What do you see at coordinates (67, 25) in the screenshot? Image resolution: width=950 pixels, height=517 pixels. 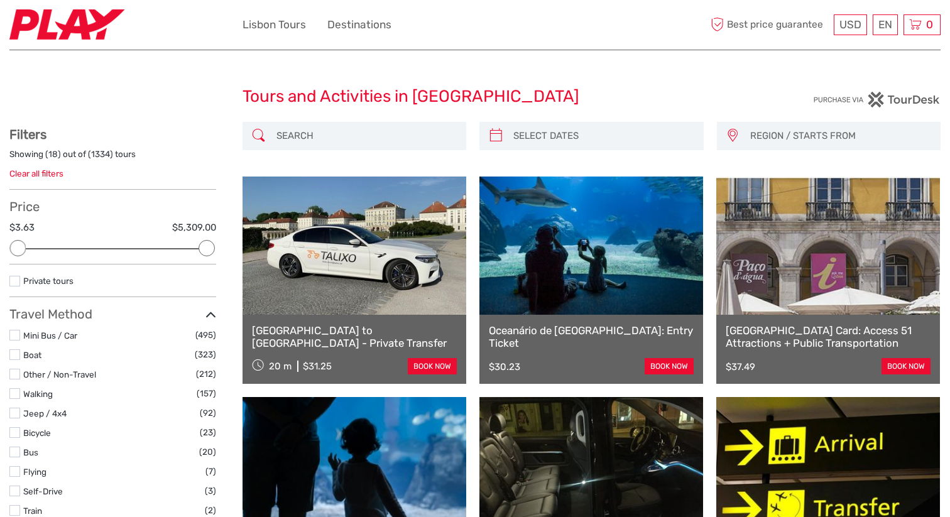 I see `img: 2467-7e1744d7-2434-4362-8842-68c566c31c52_logo_small.jpg` at bounding box center [67, 25].